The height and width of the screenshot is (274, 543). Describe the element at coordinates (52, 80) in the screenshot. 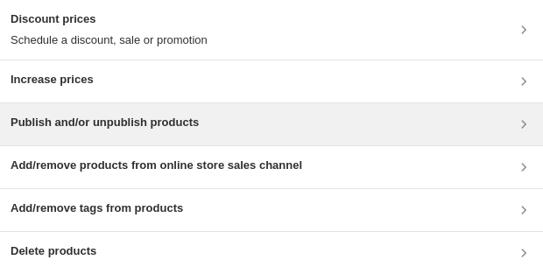

I see `h3: Increase prices` at that location.